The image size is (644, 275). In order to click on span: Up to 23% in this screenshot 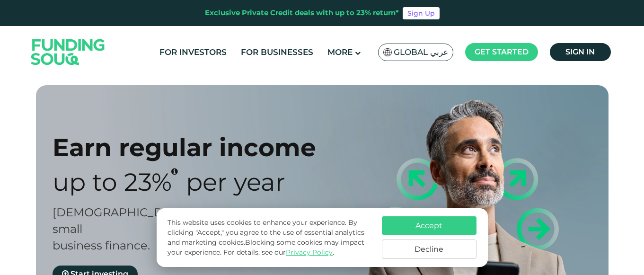, I will do `click(112, 182)`.